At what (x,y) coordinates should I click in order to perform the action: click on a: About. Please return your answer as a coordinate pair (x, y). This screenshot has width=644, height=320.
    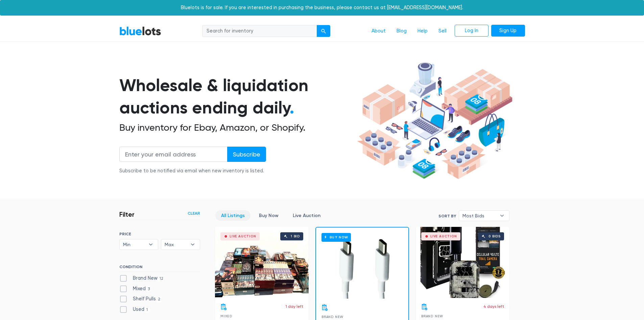
    Looking at the image, I should click on (379, 31).